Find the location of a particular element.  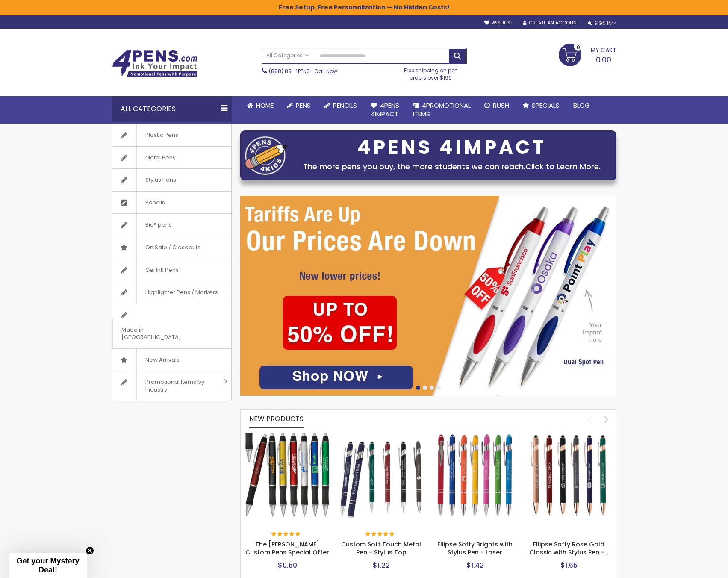

div: Free shipping on pen orders over $199 is located at coordinates (431, 73).